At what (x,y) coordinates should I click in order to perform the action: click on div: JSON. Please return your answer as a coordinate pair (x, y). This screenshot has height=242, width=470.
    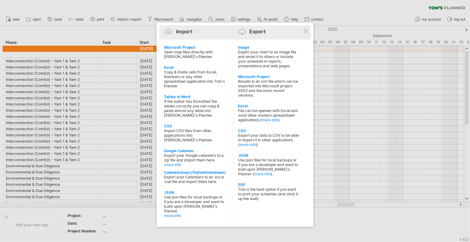
    Looking at the image, I should click on (269, 155).